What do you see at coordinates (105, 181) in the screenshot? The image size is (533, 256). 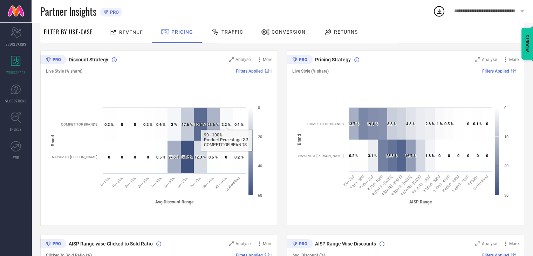 I see `text: 0 - 10%` at bounding box center [105, 181].